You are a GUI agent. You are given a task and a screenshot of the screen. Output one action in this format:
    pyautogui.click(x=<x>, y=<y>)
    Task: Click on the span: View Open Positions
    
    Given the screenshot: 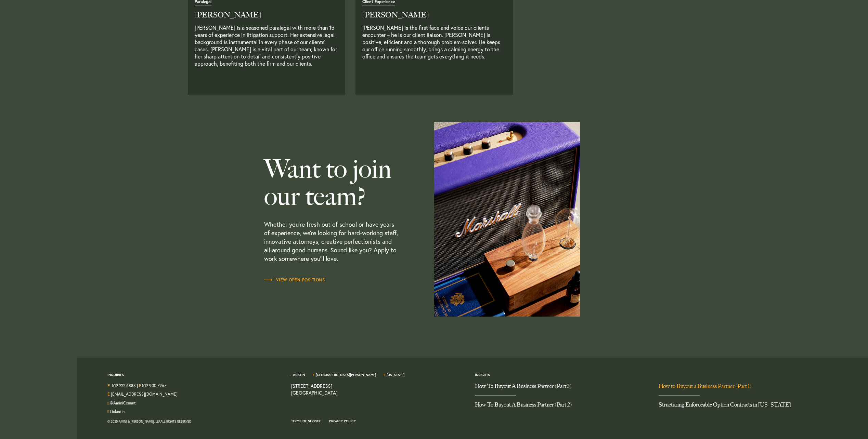 What is the action you would take?
    pyautogui.click(x=294, y=280)
    